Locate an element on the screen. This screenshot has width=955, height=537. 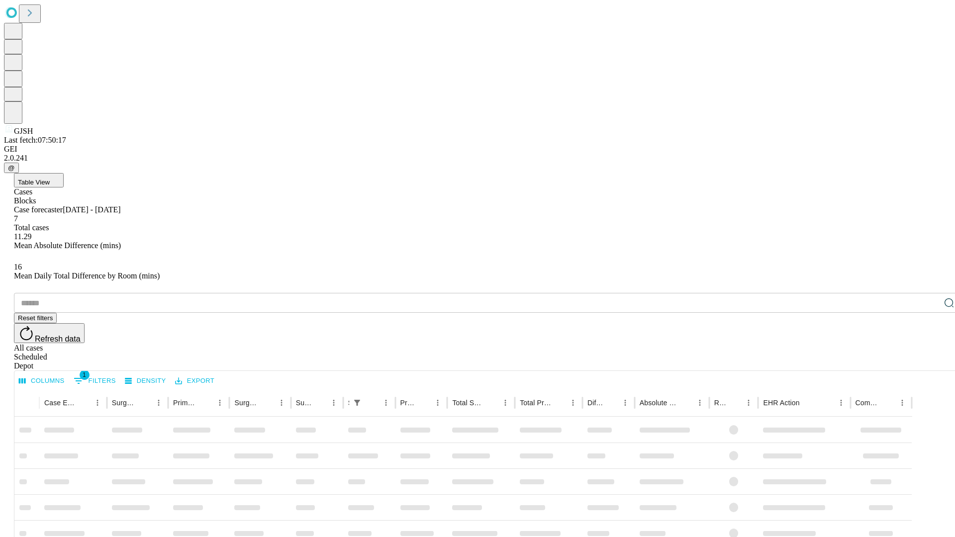
span: GJSH is located at coordinates (23, 131).